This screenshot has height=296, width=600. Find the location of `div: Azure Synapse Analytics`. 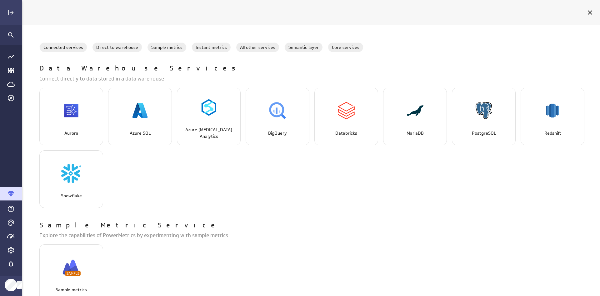

div: Azure Synapse Analytics is located at coordinates (209, 116).